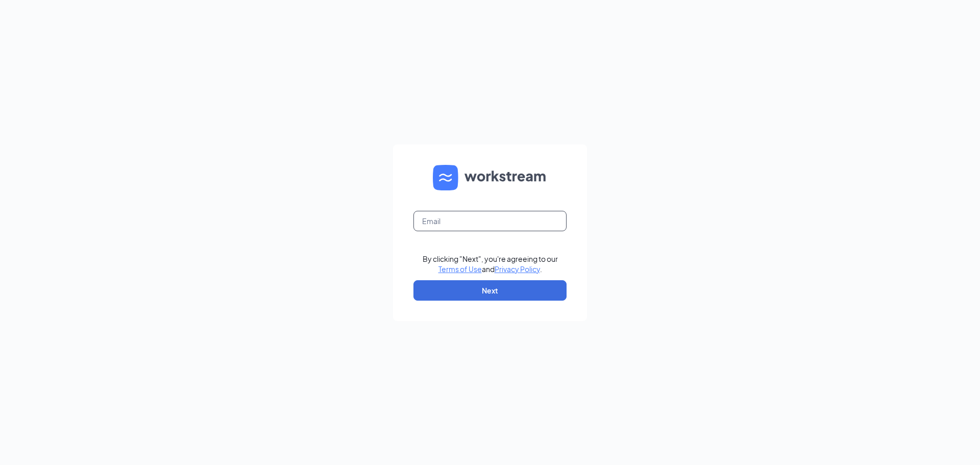 The width and height of the screenshot is (980, 465). Describe the element at coordinates (490, 221) in the screenshot. I see `input: Email` at that location.